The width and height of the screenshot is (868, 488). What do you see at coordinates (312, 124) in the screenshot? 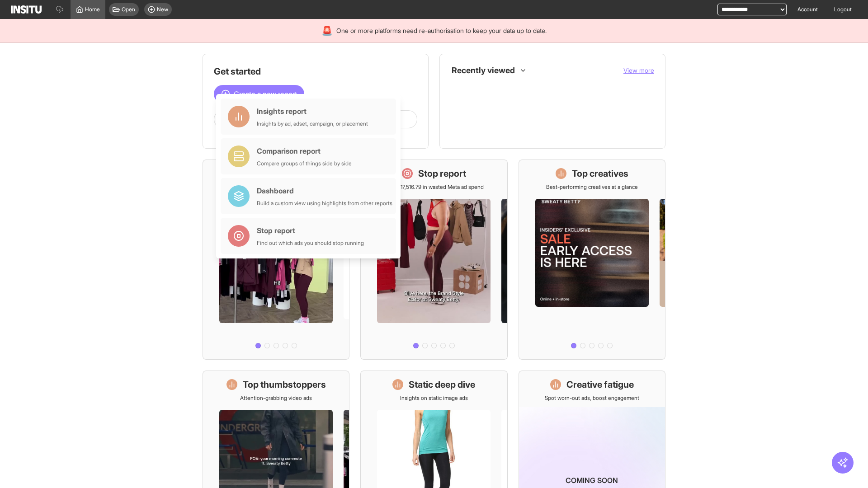
I see `div: Insights by ad, adset, campaign, or placement` at bounding box center [312, 124].